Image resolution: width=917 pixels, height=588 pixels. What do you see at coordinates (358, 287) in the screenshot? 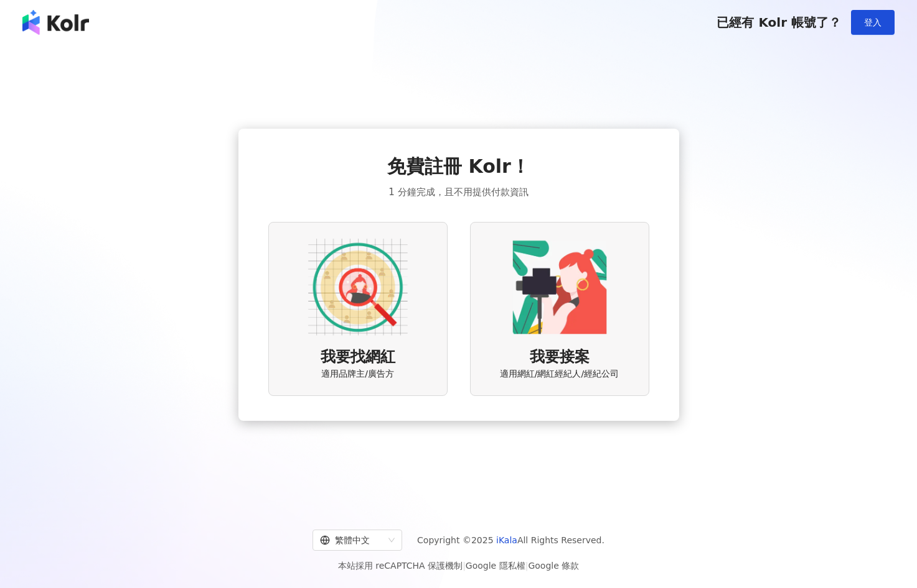
I see `img: AD identity option` at bounding box center [358, 287].